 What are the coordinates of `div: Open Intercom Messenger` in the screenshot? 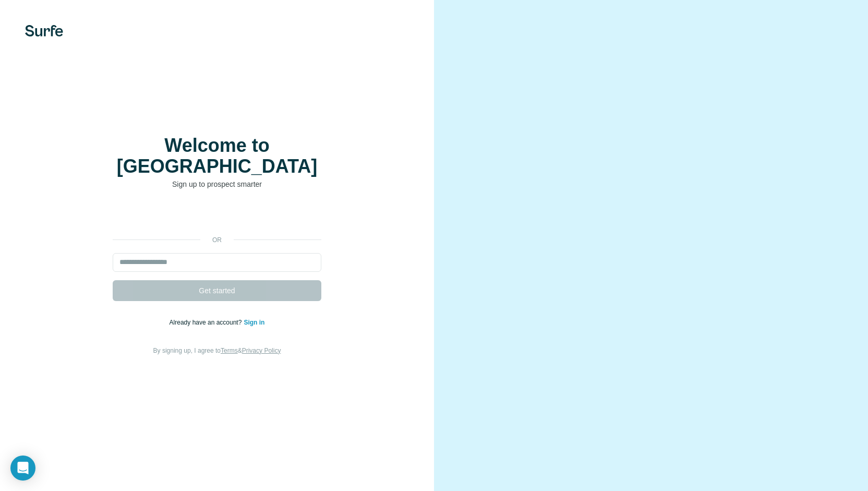 It's located at (23, 468).